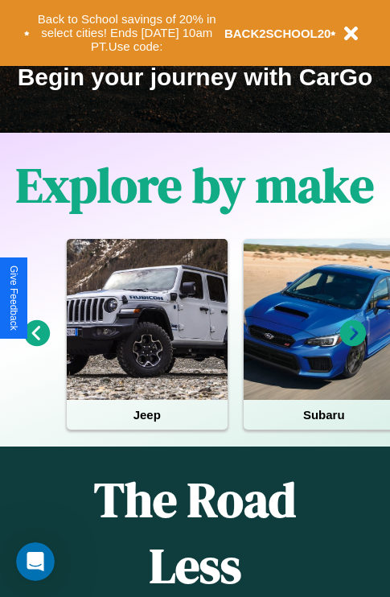 The image size is (390, 597). I want to click on h4: Jeep, so click(147, 414).